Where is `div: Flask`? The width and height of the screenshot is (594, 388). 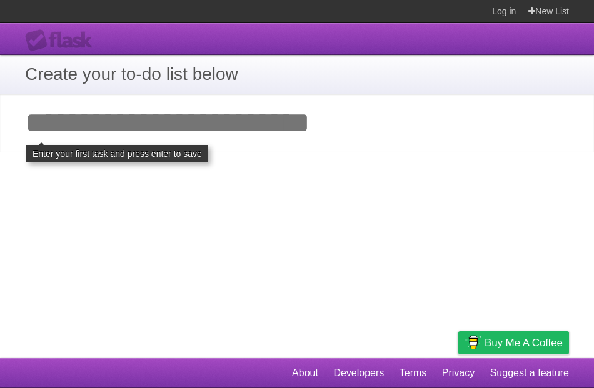 div: Flask is located at coordinates (63, 41).